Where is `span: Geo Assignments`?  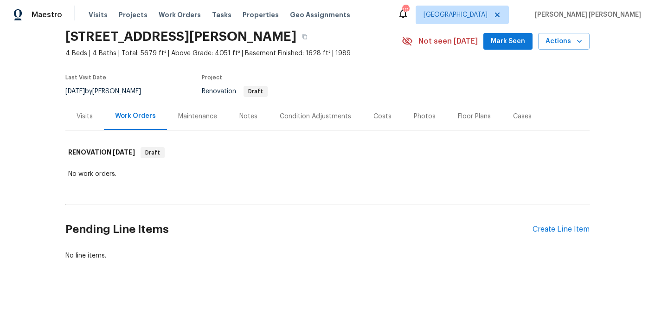 span: Geo Assignments is located at coordinates (320, 15).